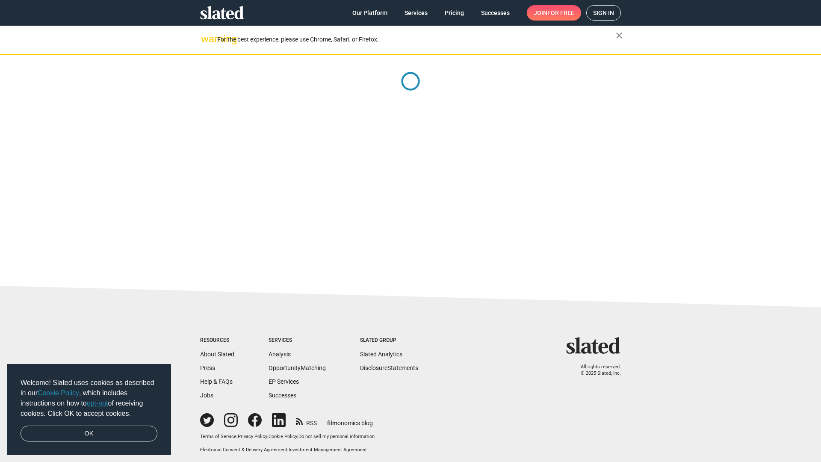 The height and width of the screenshot is (462, 821). Describe the element at coordinates (283, 381) in the screenshot. I see `a: EP Services` at that location.